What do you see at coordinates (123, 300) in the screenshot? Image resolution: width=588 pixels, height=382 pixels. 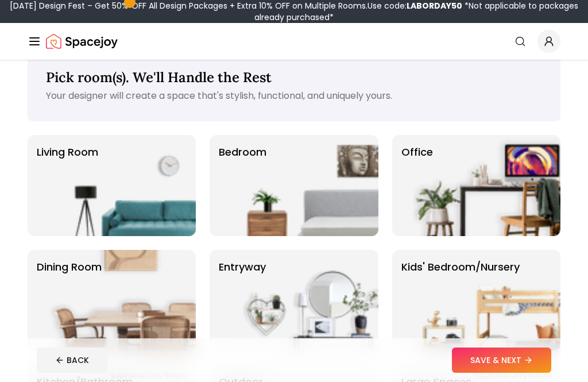 I see `img: Dining Room` at bounding box center [123, 300].